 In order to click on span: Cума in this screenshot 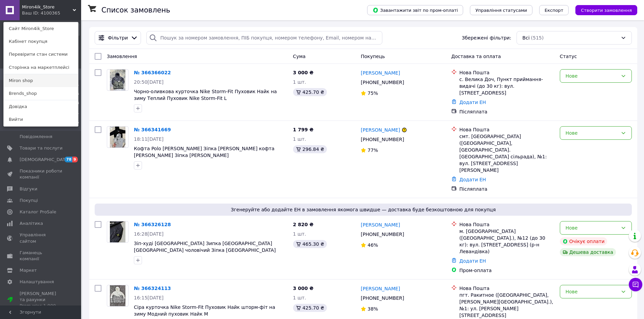, I will do `click(299, 57)`.